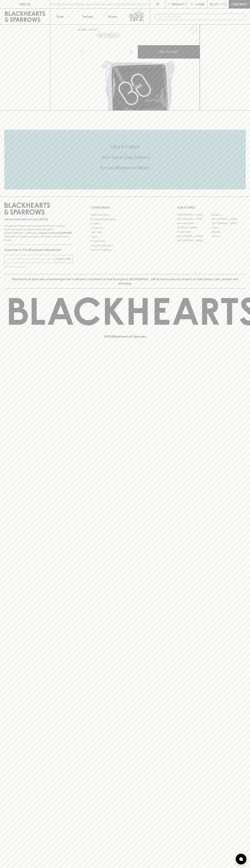  I want to click on strong: Liquor License #32064953, so click(55, 233).